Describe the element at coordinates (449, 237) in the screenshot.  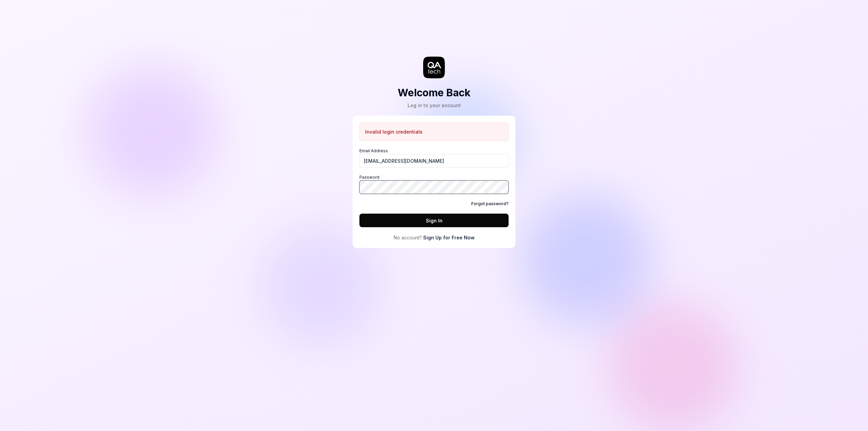
I see `a: Sign Up for Free Now` at that location.